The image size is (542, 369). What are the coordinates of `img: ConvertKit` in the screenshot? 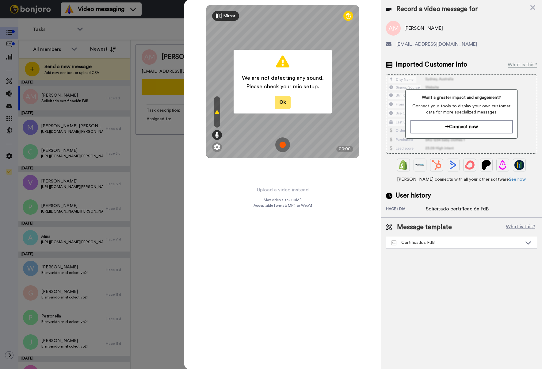 It's located at (469, 165).